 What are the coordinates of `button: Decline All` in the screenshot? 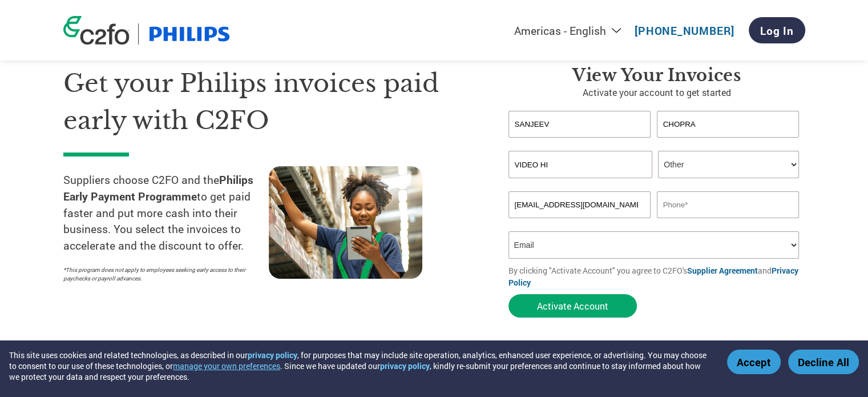 It's located at (823, 362).